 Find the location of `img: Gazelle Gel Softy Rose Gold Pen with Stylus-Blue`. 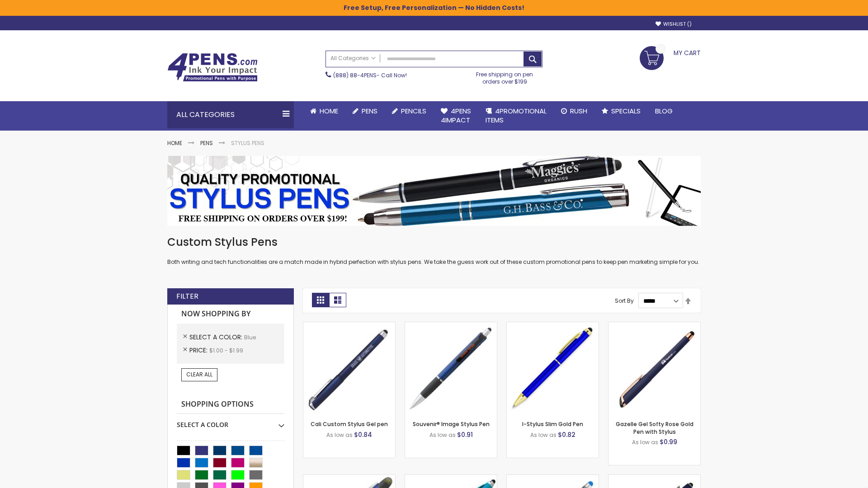

img: Gazelle Gel Softy Rose Gold Pen with Stylus-Blue is located at coordinates (654, 368).